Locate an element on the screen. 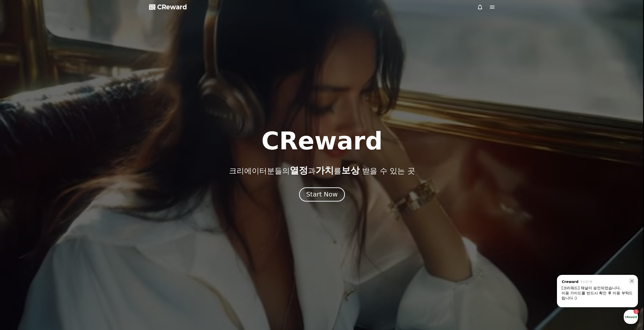 The height and width of the screenshot is (330, 644). span: 설정 is located at coordinates (81, 170).